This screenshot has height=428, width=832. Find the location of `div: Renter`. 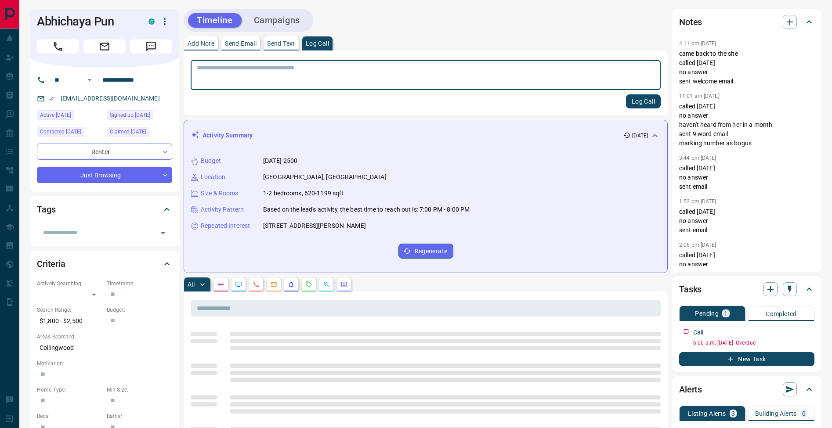

div: Renter is located at coordinates (105, 151).